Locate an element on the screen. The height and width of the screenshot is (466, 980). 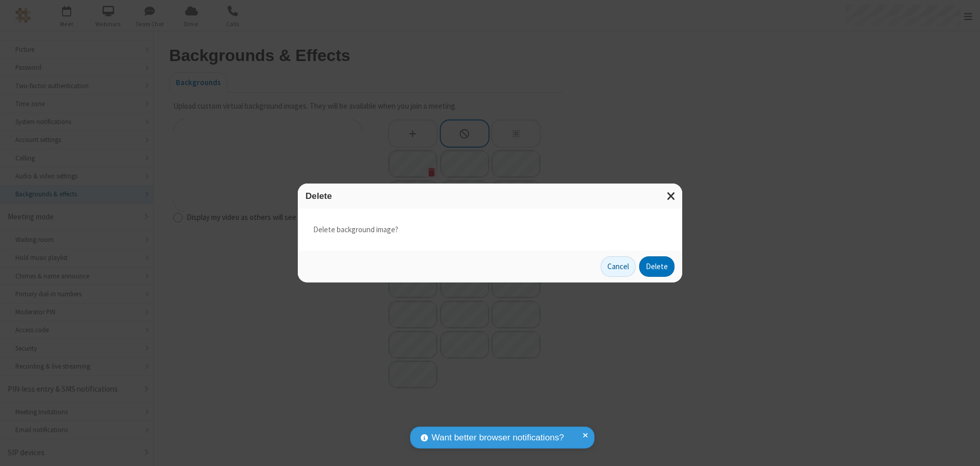
div: Delete background image? is located at coordinates (490, 230).